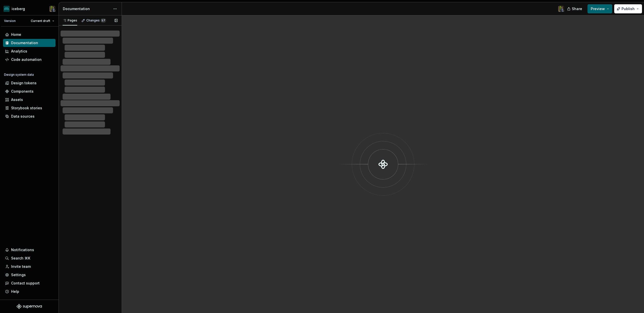  Describe the element at coordinates (29, 34) in the screenshot. I see `a: Home` at that location.